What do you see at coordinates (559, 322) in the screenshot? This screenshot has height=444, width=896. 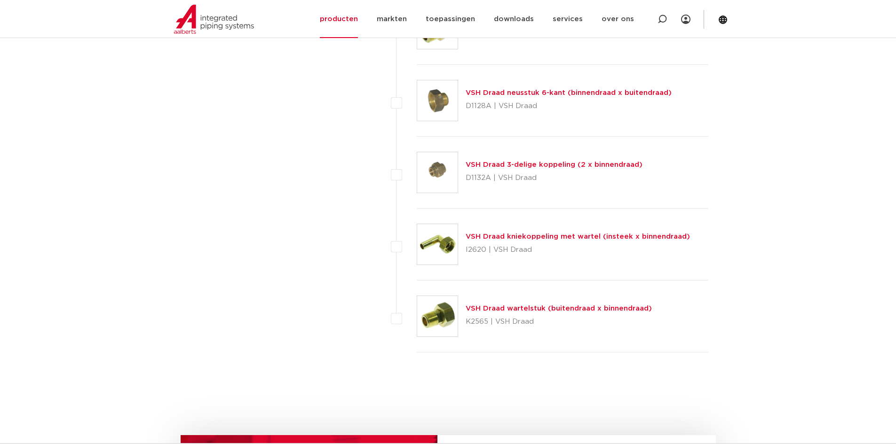 I see `p: K2565 | VSH Draad` at bounding box center [559, 322].